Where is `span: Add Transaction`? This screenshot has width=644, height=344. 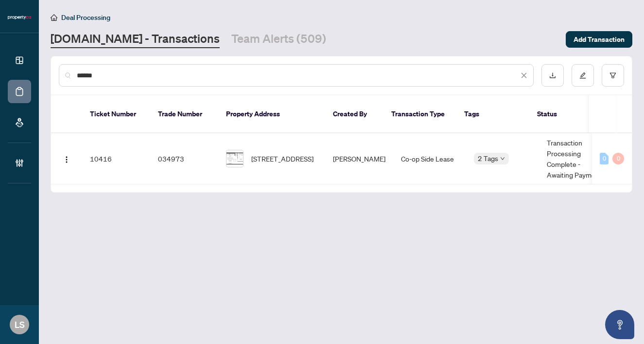 span: Add Transaction is located at coordinates (598, 39).